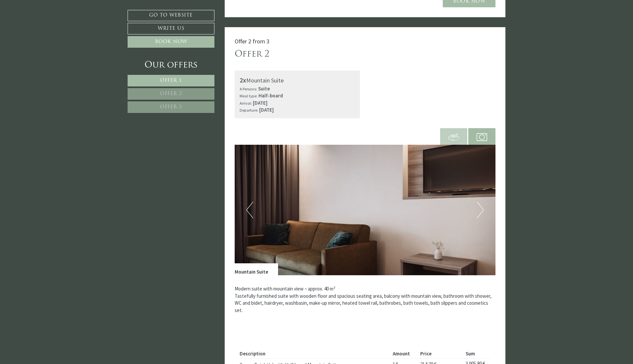 This screenshot has height=364, width=633. I want to click on p: Modern suite with mountain view ~ approx. 40 m² Tastefully furnished suite with wooden floor and ..., so click(365, 303).